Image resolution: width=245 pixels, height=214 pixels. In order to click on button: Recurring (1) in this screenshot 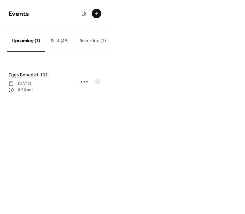, I will do `click(93, 39)`.